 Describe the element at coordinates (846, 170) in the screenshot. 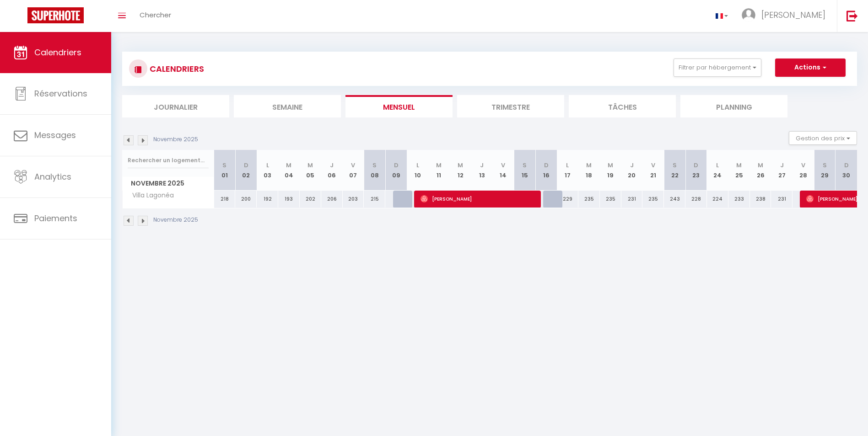

I see `th: 30` at that location.